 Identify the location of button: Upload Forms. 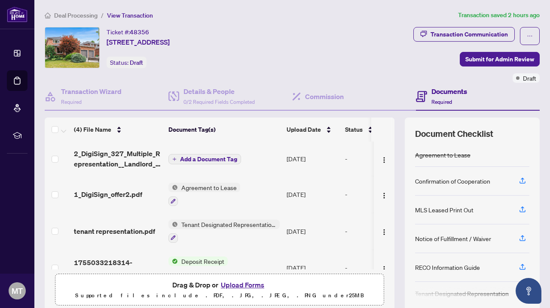
(242, 285).